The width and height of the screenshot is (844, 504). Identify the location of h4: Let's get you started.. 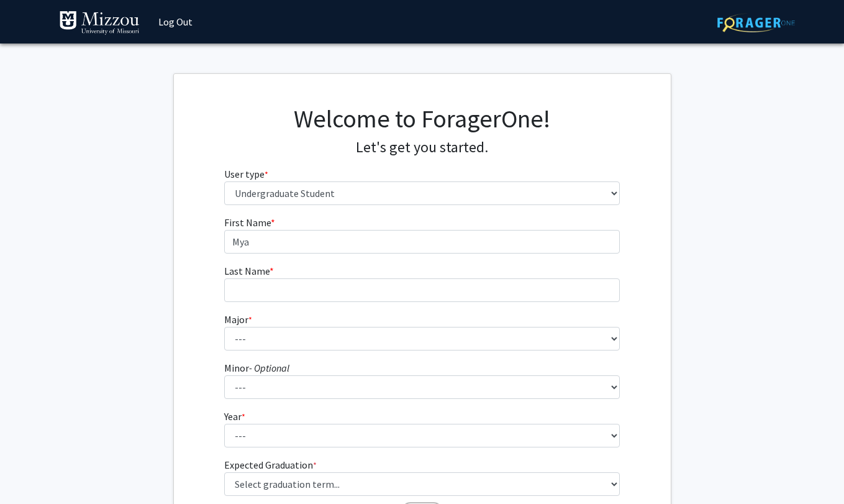
(422, 147).